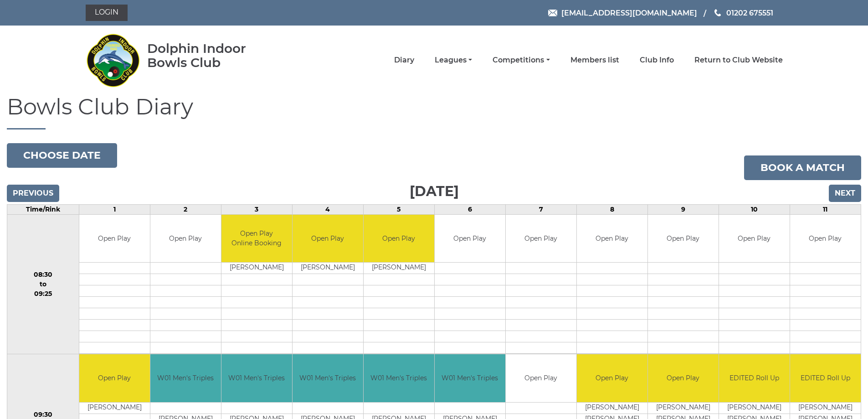  What do you see at coordinates (454, 60) in the screenshot?
I see `a: Leagues` at bounding box center [454, 60].